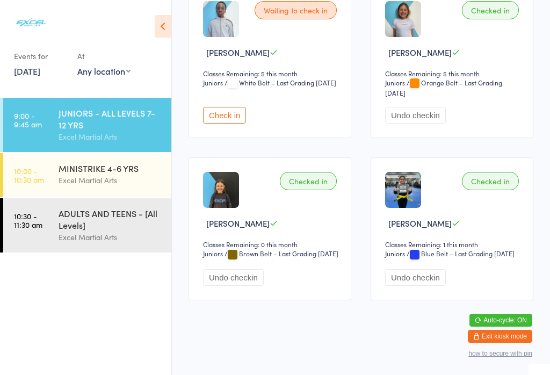 The width and height of the screenshot is (550, 375). Describe the element at coordinates (453, 244) in the screenshot. I see `div: Classes Remaining: 1 this month` at that location.